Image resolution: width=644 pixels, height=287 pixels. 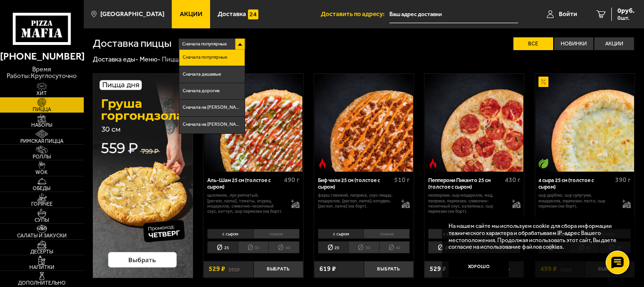 What do you see at coordinates (201, 91) in the screenshot?
I see `span: Сначала дорогие` at bounding box center [201, 91].